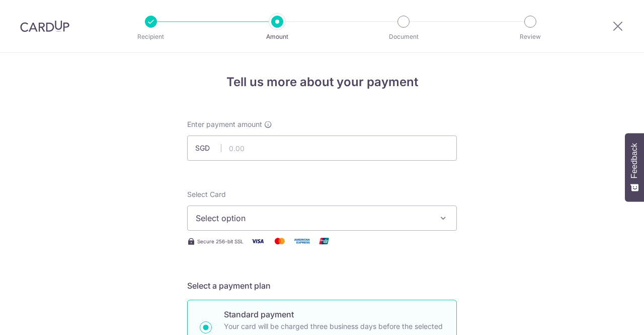 Image resolution: width=644 pixels, height=335 pixels. What do you see at coordinates (635, 167) in the screenshot?
I see `button: Feedback - Show survey` at bounding box center [635, 167].